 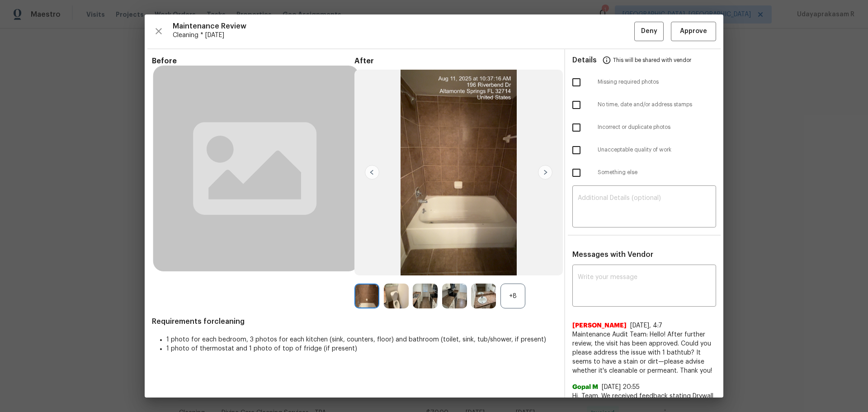 What do you see at coordinates (644, 105) in the screenshot?
I see `div: No time, date and/or address stamps` at bounding box center [644, 105].